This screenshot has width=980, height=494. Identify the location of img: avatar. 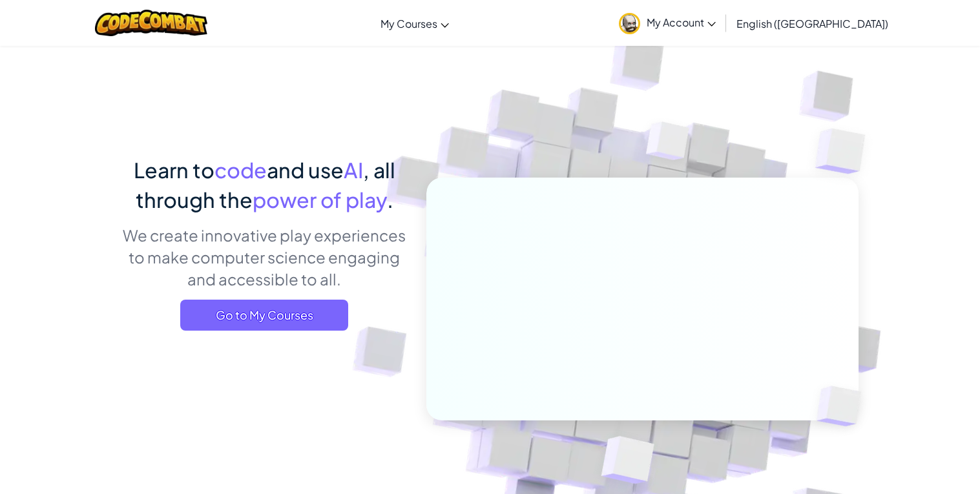
(629, 23).